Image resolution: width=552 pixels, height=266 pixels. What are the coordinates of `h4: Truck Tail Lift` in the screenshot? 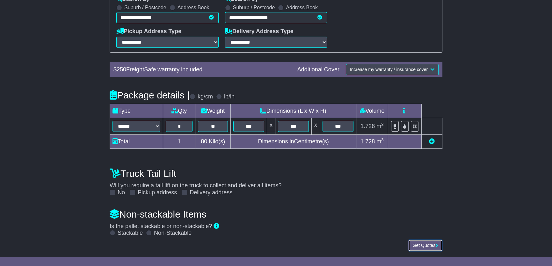 It's located at (276, 173).